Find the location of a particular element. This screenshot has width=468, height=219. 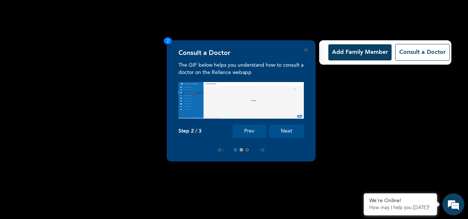

button: Close is located at coordinates (306, 50).